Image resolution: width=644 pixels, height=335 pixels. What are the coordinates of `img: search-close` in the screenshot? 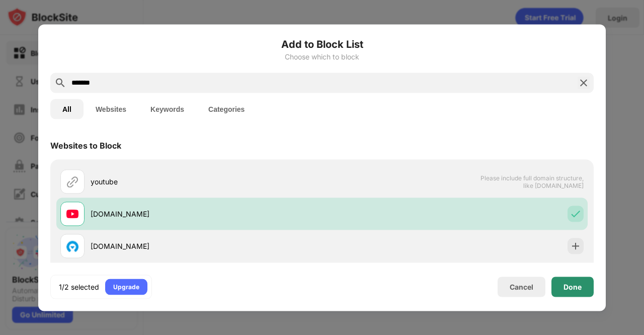 It's located at (584, 83).